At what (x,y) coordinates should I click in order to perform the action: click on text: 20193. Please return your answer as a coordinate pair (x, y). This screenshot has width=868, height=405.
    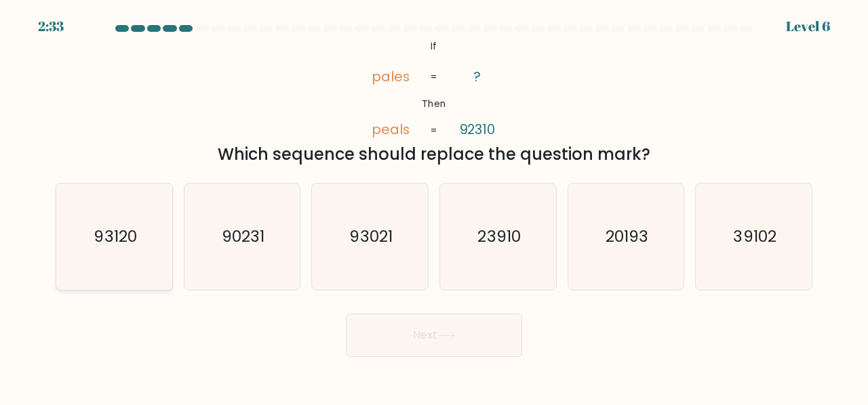
    Looking at the image, I should click on (626, 236).